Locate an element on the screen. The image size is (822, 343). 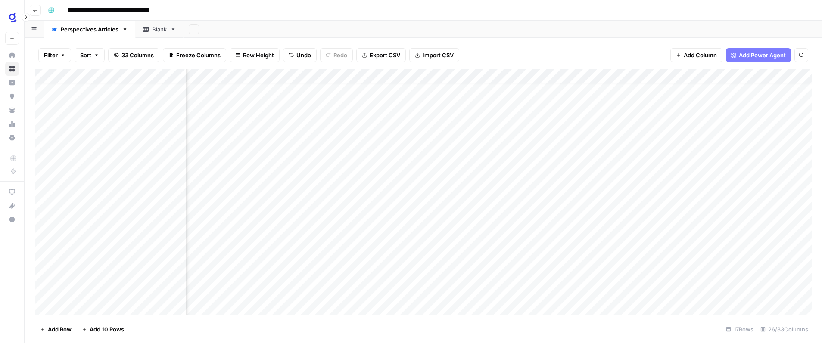
button: Undo is located at coordinates (300, 55).